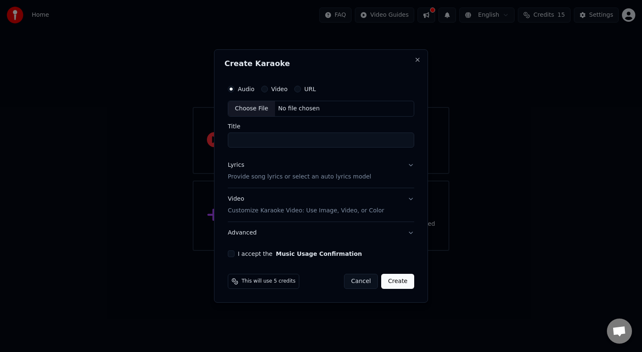  Describe the element at coordinates (397, 281) in the screenshot. I see `button: Create` at that location.